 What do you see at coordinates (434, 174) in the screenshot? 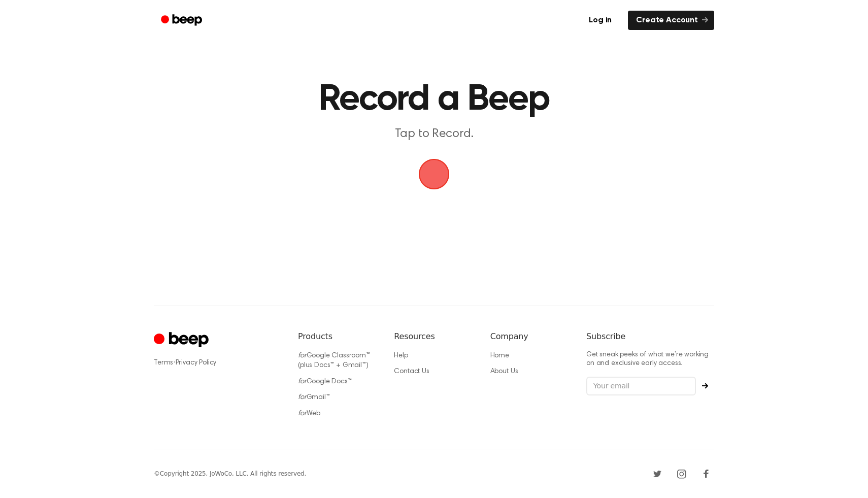
I see `button: Beep Logo` at bounding box center [434, 174].